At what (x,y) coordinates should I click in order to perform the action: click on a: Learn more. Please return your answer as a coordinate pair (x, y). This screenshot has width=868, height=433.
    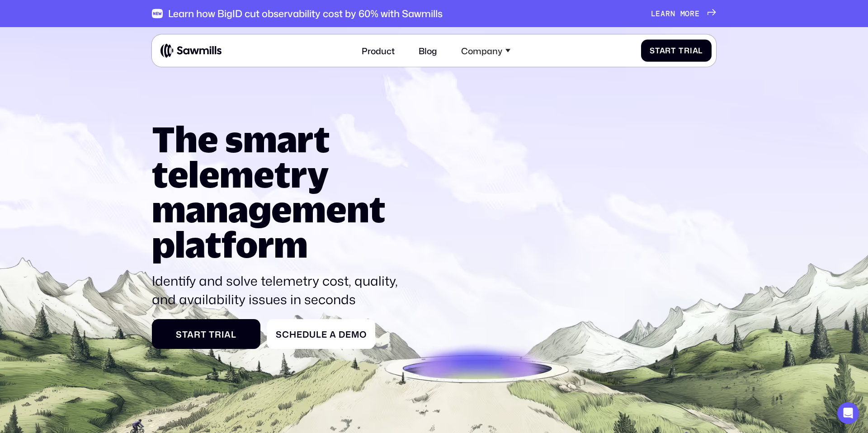
    Looking at the image, I should click on (684, 13).